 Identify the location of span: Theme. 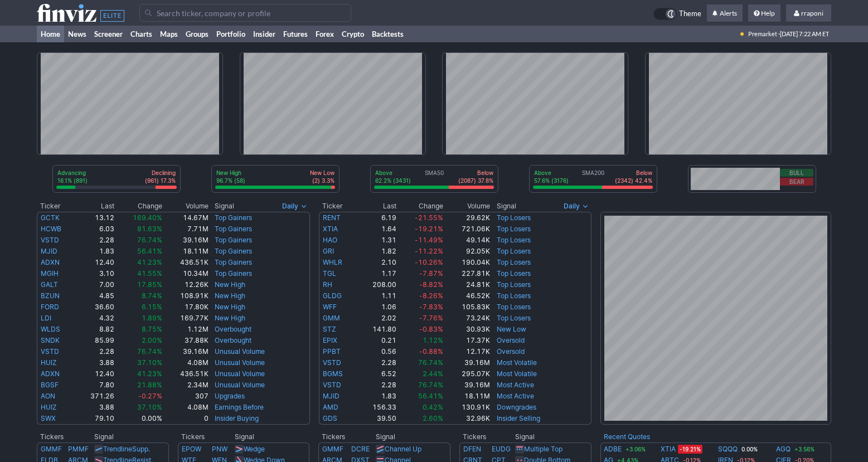
(690, 14).